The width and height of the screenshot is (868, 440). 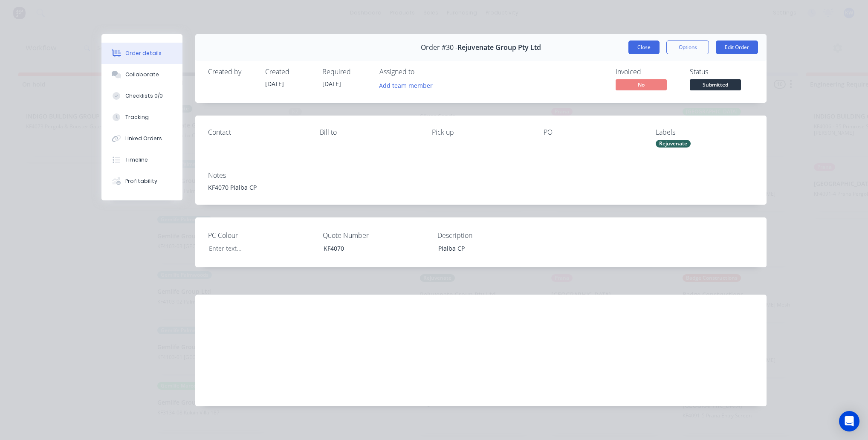 What do you see at coordinates (142, 96) in the screenshot?
I see `button: Checklists 0/0` at bounding box center [142, 96].